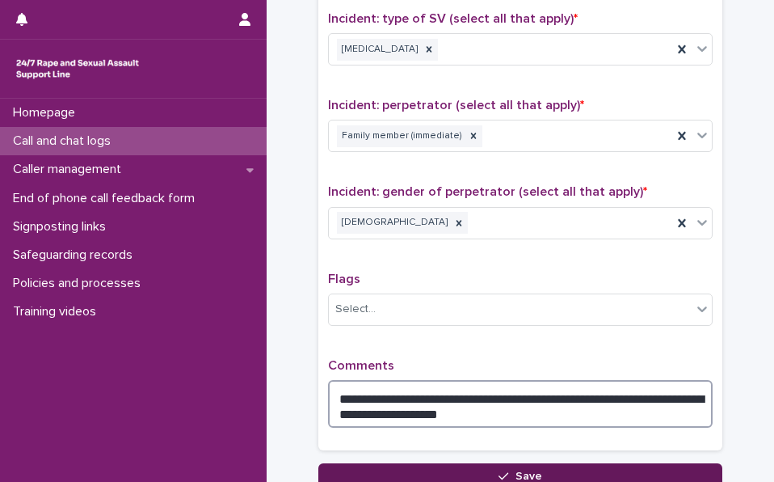 This screenshot has width=774, height=482. Describe the element at coordinates (356, 309) in the screenshot. I see `div: Select...` at that location.